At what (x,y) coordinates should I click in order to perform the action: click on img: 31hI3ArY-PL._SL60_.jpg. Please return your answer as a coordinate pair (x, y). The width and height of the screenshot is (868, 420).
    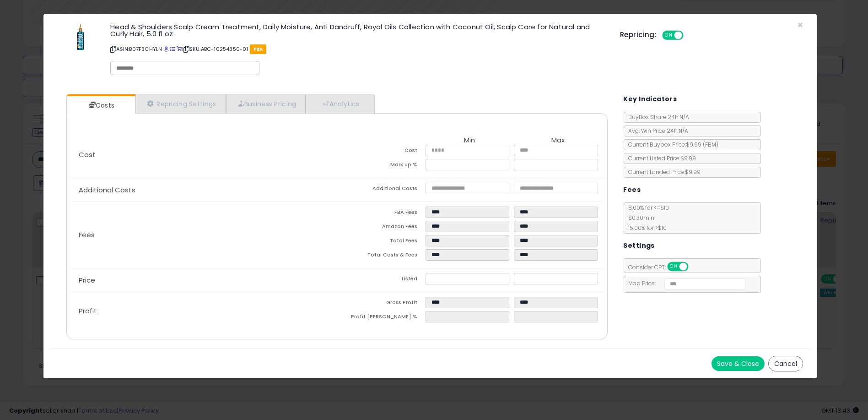
    Looking at the image, I should click on (80, 37).